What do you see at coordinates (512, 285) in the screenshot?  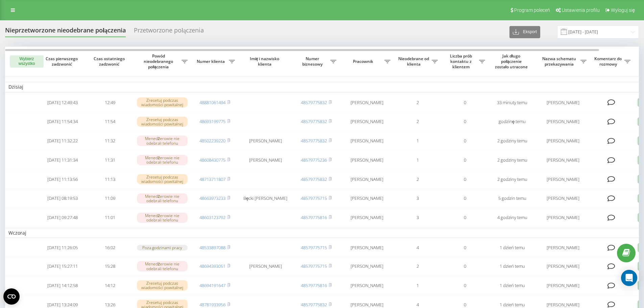 I see `td: 1 dzień temu` at bounding box center [512, 285].